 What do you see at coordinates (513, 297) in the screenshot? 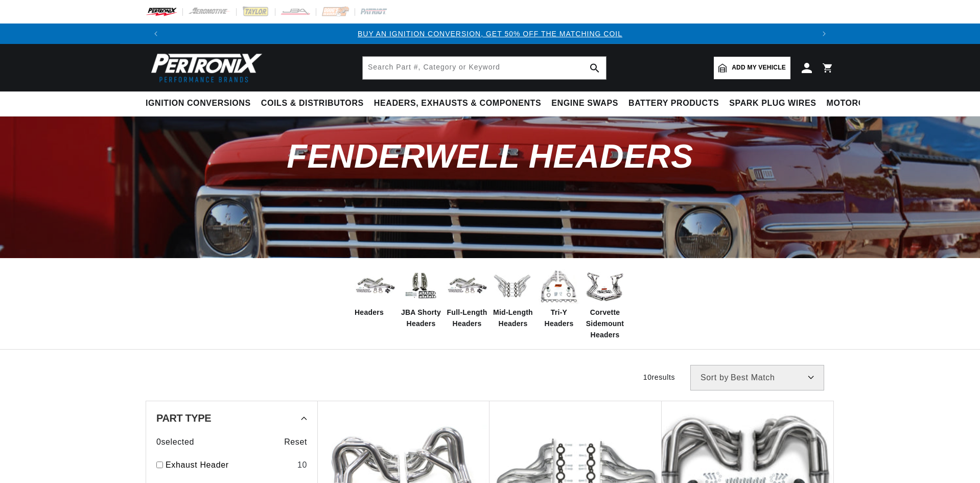
I see `a: Mid-Length Headers Mid-Length Headers` at bounding box center [513, 297].